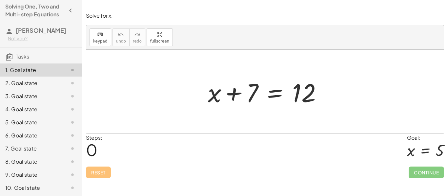 This screenshot has height=196, width=448. What do you see at coordinates (31, 123) in the screenshot?
I see `div: 5. Goal state` at bounding box center [31, 123].